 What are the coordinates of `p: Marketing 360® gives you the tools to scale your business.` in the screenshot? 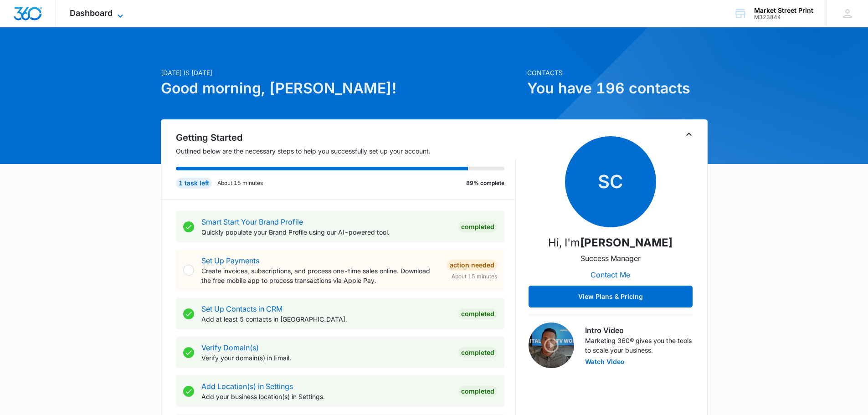 It's located at (639, 345).